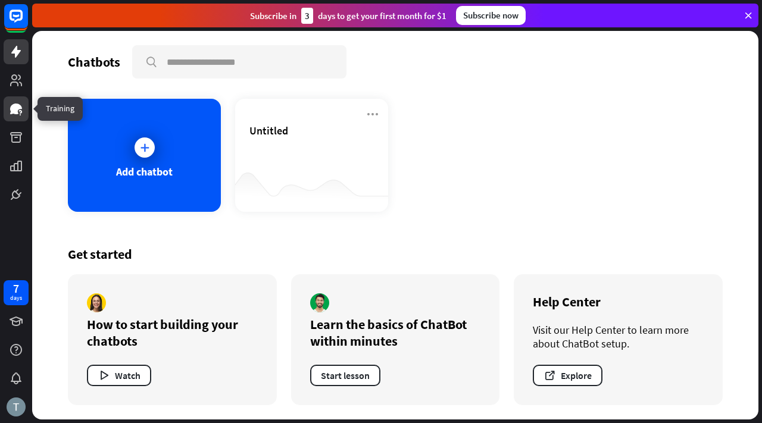 This screenshot has width=762, height=423. Describe the element at coordinates (307, 15) in the screenshot. I see `div: 3` at that location.